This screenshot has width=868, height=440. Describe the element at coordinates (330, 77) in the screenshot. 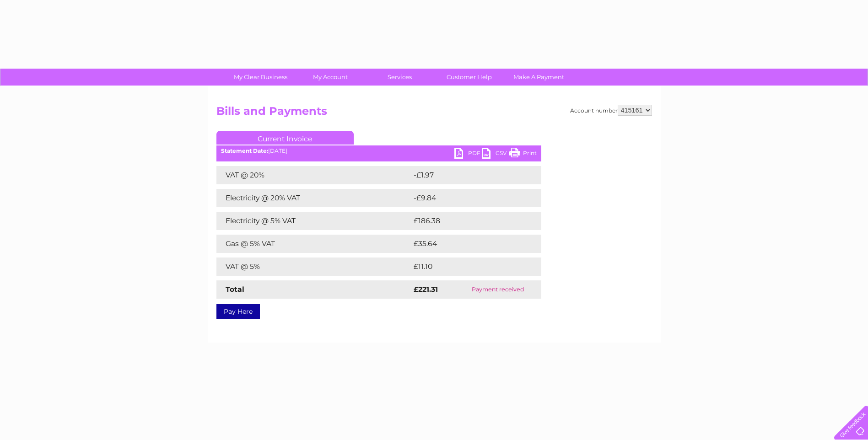

I see `a: My Account` at that location.